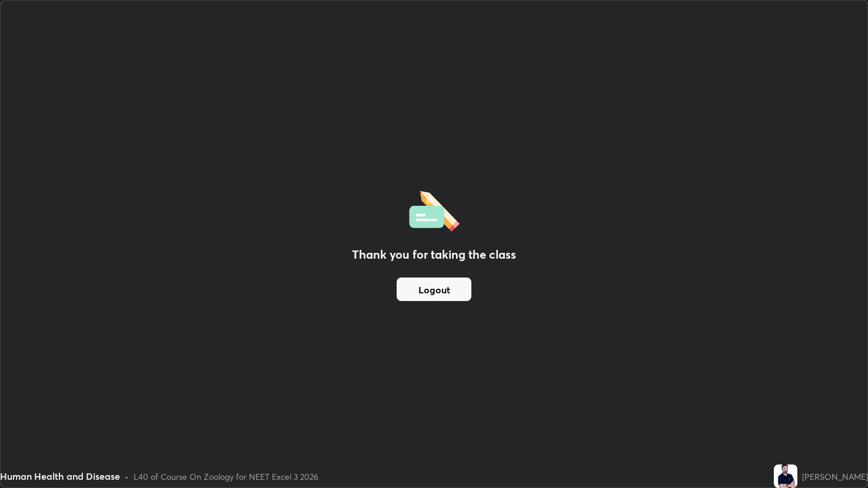 The height and width of the screenshot is (488, 868). I want to click on img: 7e9519aaa40c478c8e433eec809aff1a.jpg, so click(786, 476).